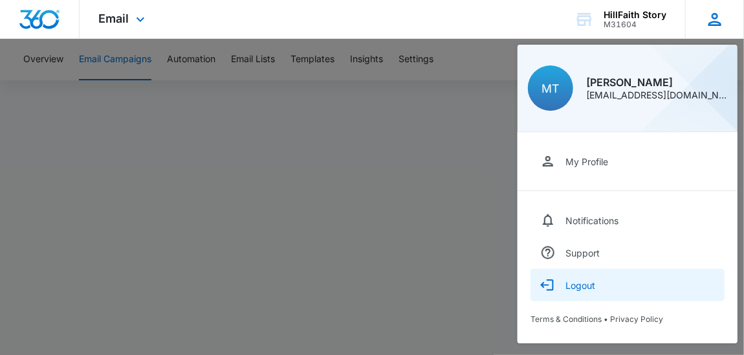 This screenshot has width=744, height=355. I want to click on a: My Profile, so click(628, 161).